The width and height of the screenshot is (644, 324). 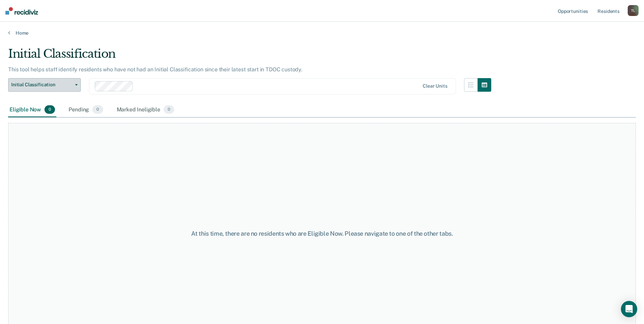 What do you see at coordinates (45, 85) in the screenshot?
I see `button: Initial Classification` at bounding box center [45, 85].